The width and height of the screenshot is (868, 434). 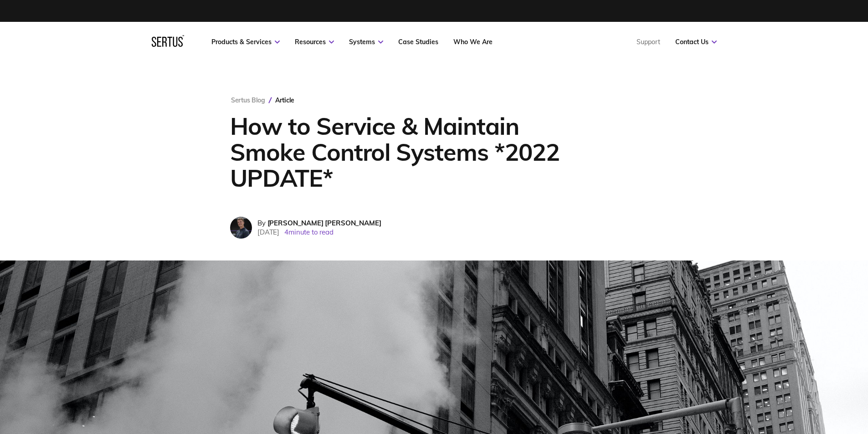 What do you see at coordinates (366, 42) in the screenshot?
I see `a: Systems` at bounding box center [366, 42].